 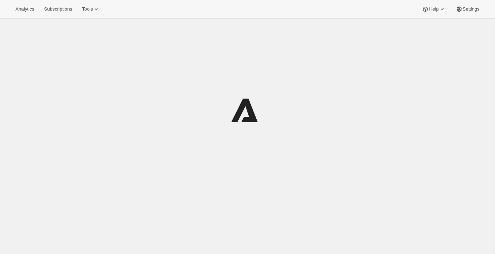 What do you see at coordinates (433, 9) in the screenshot?
I see `button: Help` at bounding box center [433, 9].